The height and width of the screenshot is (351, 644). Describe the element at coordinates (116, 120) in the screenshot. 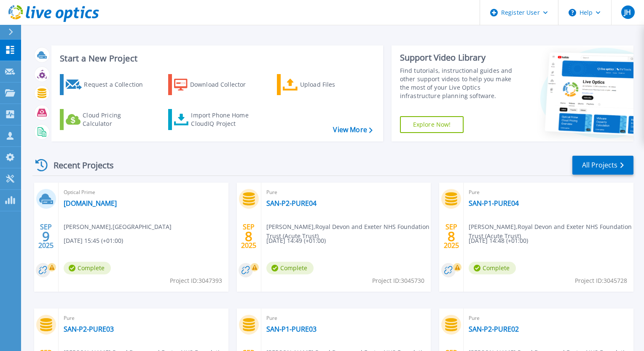

I see `div: Cloud Pricing Calculator` at that location.